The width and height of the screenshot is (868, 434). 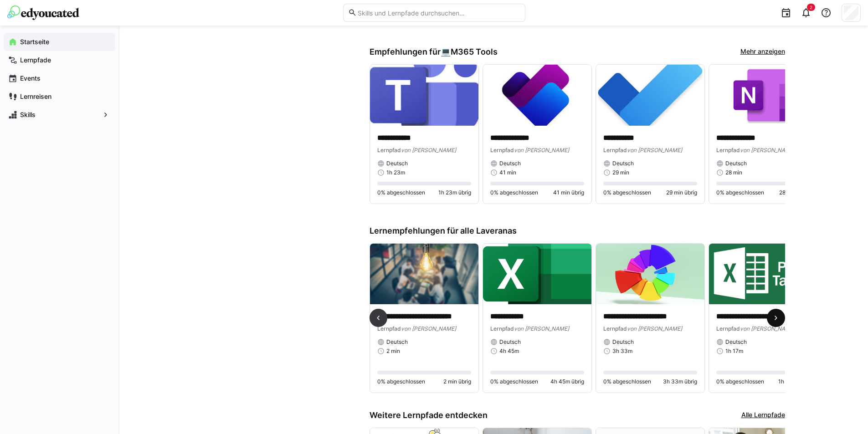 What do you see at coordinates (794, 193) in the screenshot?
I see `span: 28 min übrig` at bounding box center [794, 193].